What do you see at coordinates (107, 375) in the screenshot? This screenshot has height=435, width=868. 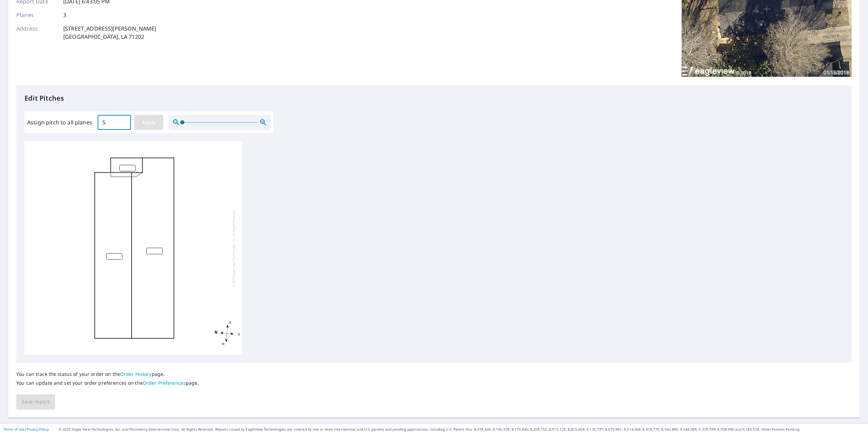 I see `p: You can track the status of your order on the page.` at bounding box center [107, 375].